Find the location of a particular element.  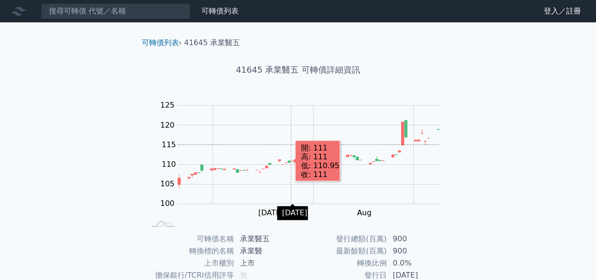

td: 發行總額(百萬) is located at coordinates (342, 239).